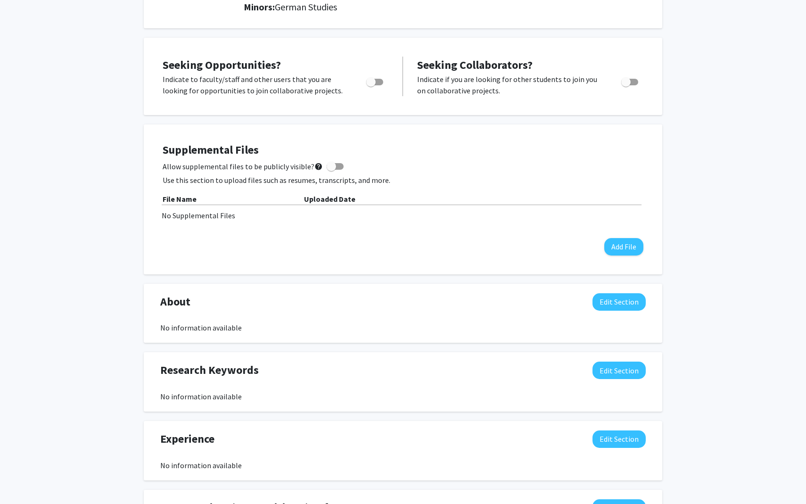 This screenshot has height=504, width=806. What do you see at coordinates (180, 199) in the screenshot?
I see `b: File Name` at bounding box center [180, 199].